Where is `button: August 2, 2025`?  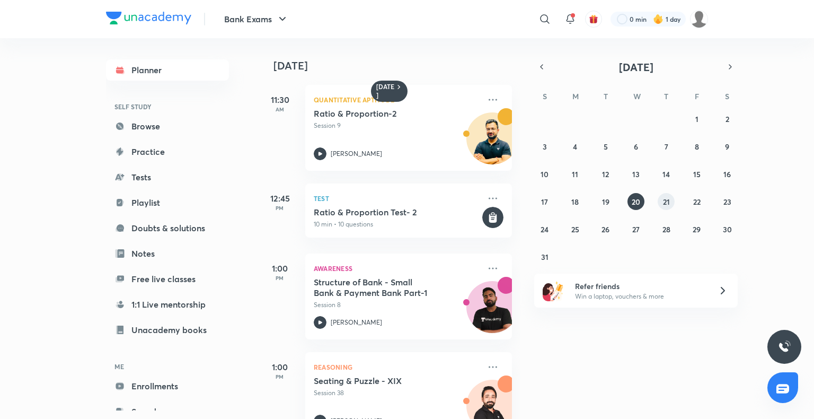 button: August 2, 2025 is located at coordinates (727, 119).